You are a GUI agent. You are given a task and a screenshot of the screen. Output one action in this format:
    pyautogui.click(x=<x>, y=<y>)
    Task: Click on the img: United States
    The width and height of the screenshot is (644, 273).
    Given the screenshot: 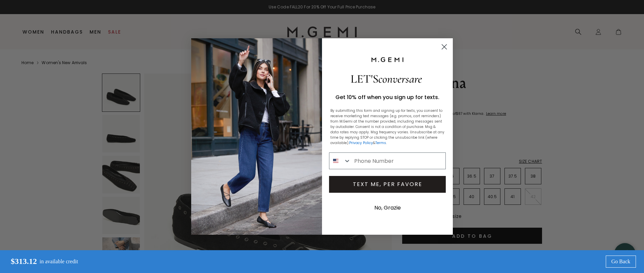 What is the action you would take?
    pyautogui.click(x=336, y=161)
    